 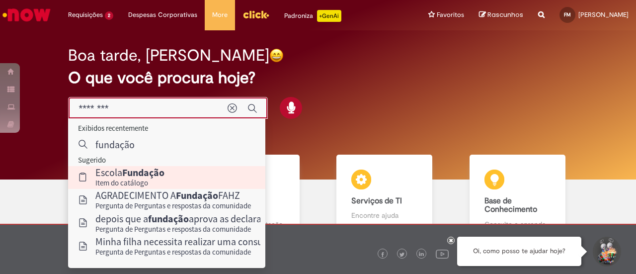 I want to click on span: More, so click(x=220, y=15).